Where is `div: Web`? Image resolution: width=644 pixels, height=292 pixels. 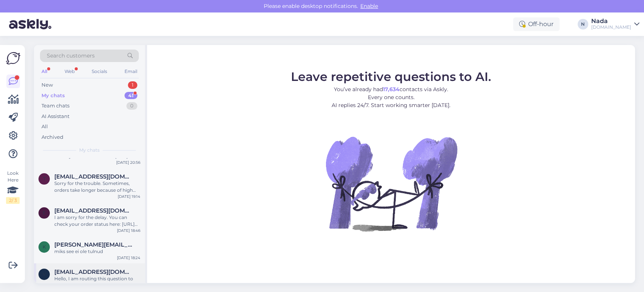 div: Web is located at coordinates (69, 72).